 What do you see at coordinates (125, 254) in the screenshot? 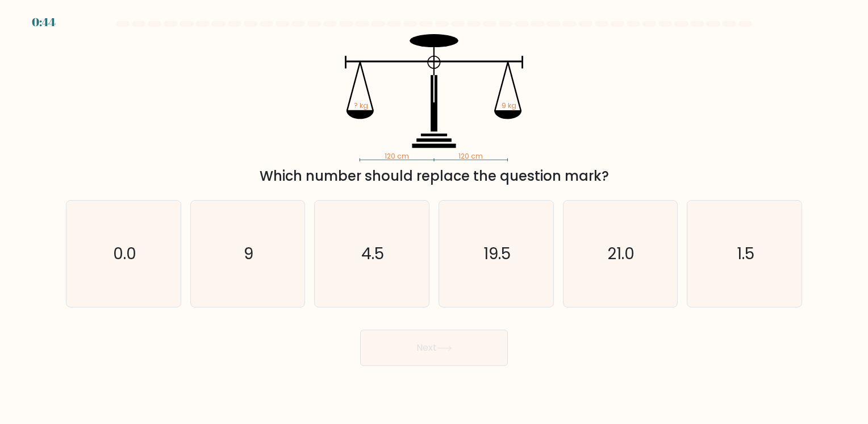
I see `text: 0.0` at bounding box center [125, 254].